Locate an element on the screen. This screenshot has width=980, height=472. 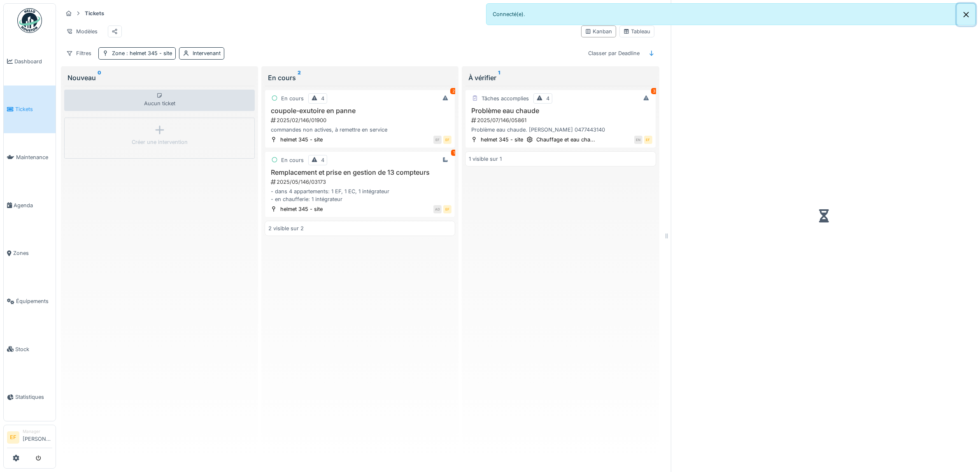
span: : helmet 345 - site is located at coordinates (148, 53).